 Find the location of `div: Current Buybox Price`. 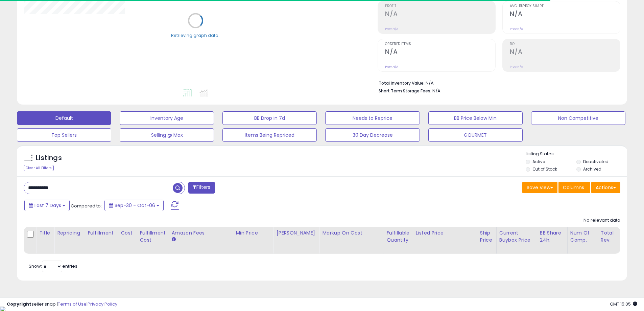

div: Current Buybox Price is located at coordinates (517, 237).